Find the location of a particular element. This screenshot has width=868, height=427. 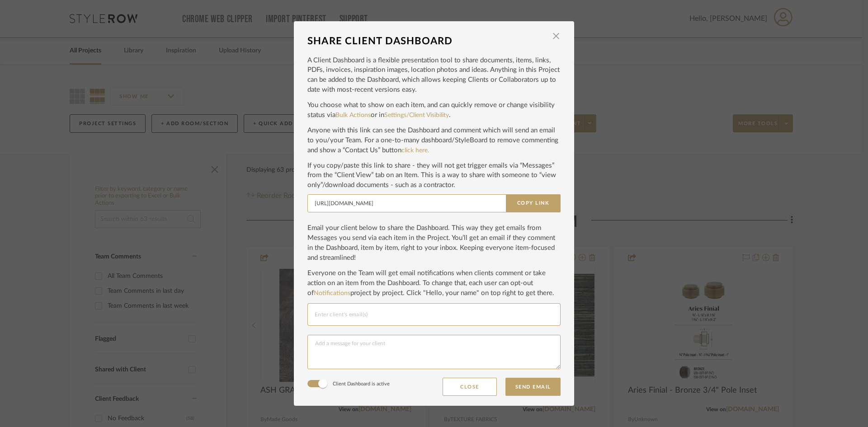

a: click here. is located at coordinates (415, 150).